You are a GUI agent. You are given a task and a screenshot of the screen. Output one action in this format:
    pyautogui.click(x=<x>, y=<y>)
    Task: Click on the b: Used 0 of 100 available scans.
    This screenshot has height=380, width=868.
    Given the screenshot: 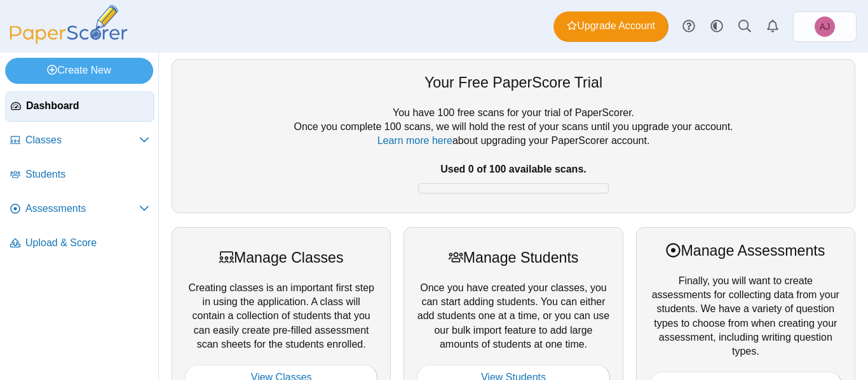 What is the action you would take?
    pyautogui.click(x=513, y=169)
    